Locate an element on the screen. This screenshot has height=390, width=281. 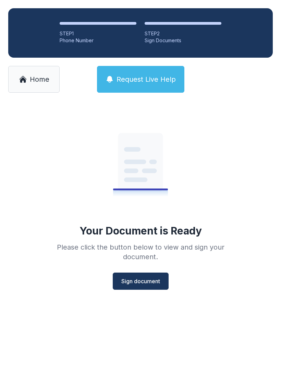
div: Your Document is Ready is located at coordinates (141, 230).